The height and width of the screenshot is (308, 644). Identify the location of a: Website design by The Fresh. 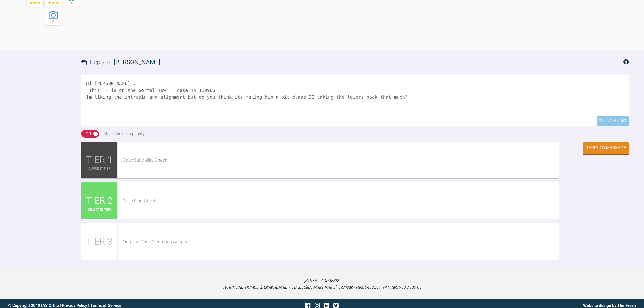
(610, 305).